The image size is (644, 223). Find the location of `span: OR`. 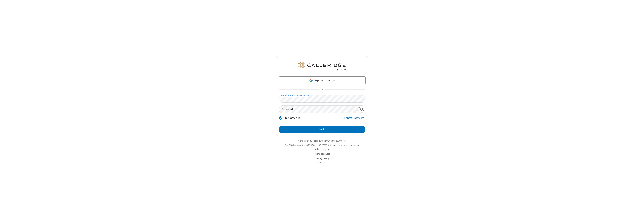

span: OR is located at coordinates (322, 90).